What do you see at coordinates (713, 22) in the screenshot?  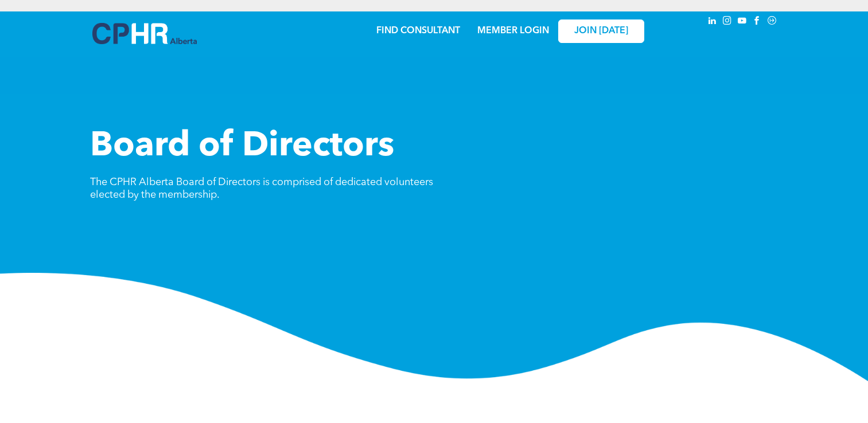 I see `a: linkedin` at bounding box center [713, 22].